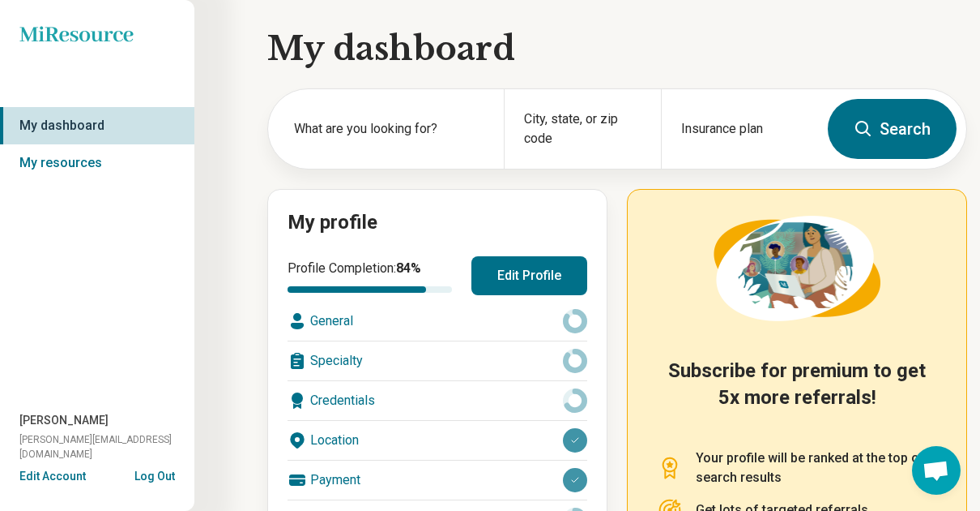 This screenshot has width=980, height=511. I want to click on a: Open chat, so click(937, 470).